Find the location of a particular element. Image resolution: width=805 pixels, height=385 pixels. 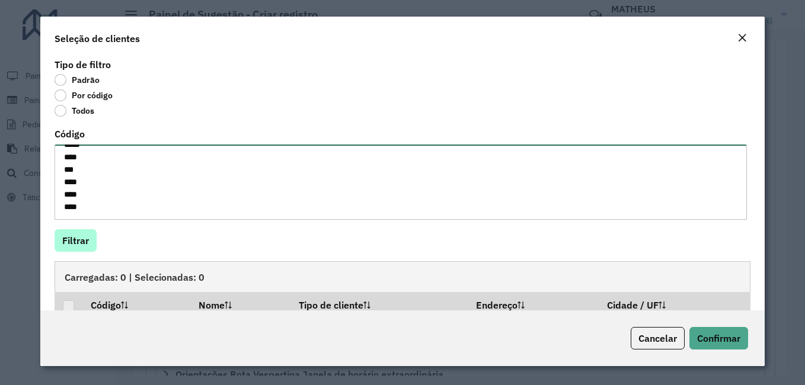

span: Cancelar is located at coordinates (657, 338).